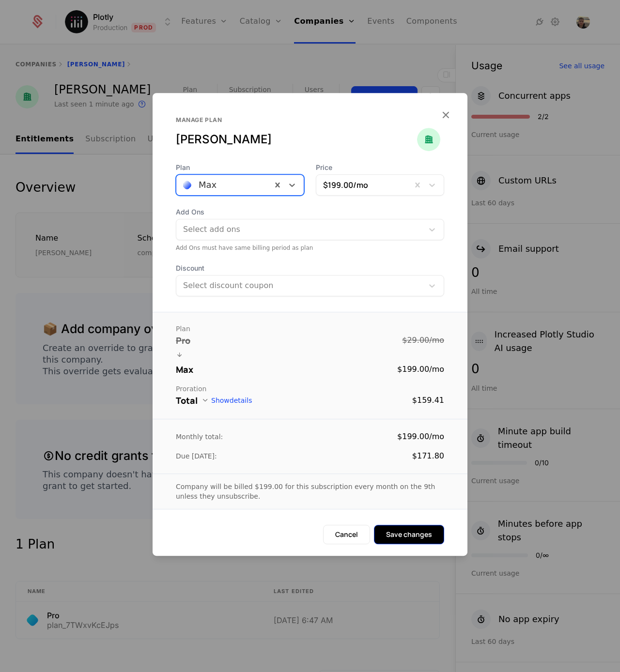 The height and width of the screenshot is (672, 620). Describe the element at coordinates (379, 167) in the screenshot. I see `span: Price` at that location.